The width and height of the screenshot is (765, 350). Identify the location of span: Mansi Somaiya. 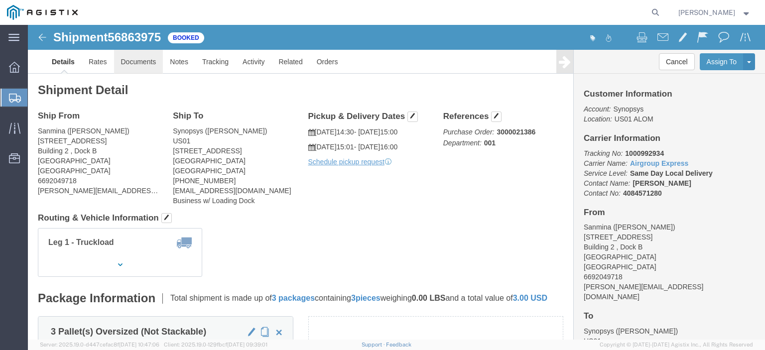
(707, 12).